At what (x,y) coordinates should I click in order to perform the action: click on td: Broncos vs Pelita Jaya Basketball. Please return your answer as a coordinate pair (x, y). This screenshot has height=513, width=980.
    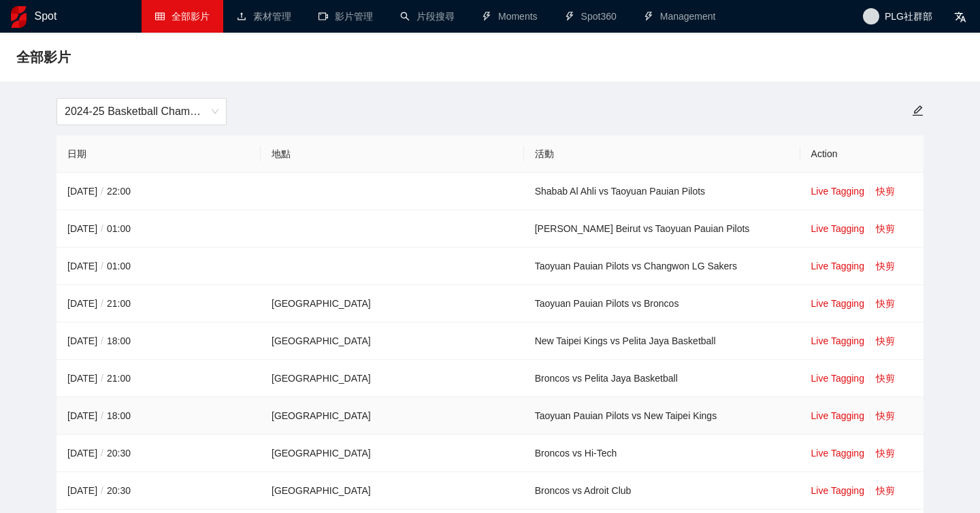
    Looking at the image, I should click on (662, 379).